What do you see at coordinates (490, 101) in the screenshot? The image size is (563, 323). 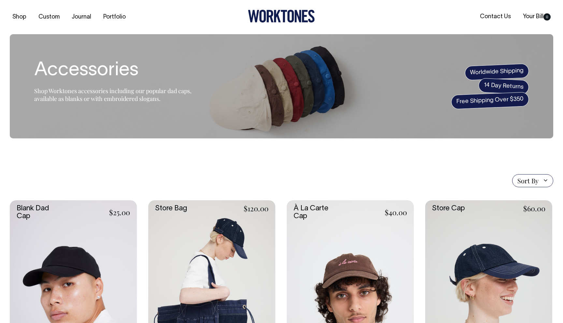 I see `span: Free Shipping Over $350` at bounding box center [490, 101].